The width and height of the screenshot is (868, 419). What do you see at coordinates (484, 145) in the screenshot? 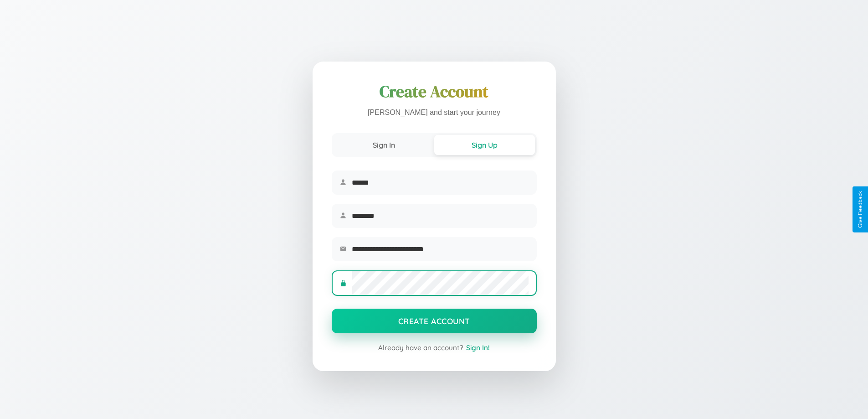
I see `button: Sign Up` at bounding box center [484, 145].